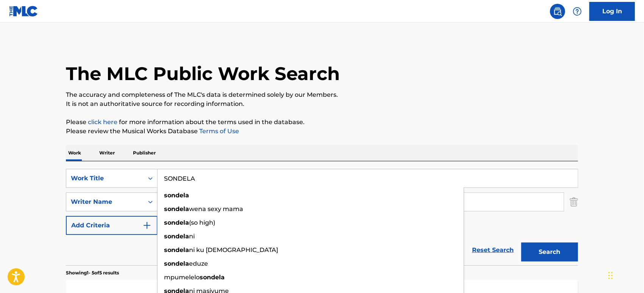 The height and width of the screenshot is (293, 644). Describe the element at coordinates (322, 131) in the screenshot. I see `p: Please review the Musical Works Database` at that location.